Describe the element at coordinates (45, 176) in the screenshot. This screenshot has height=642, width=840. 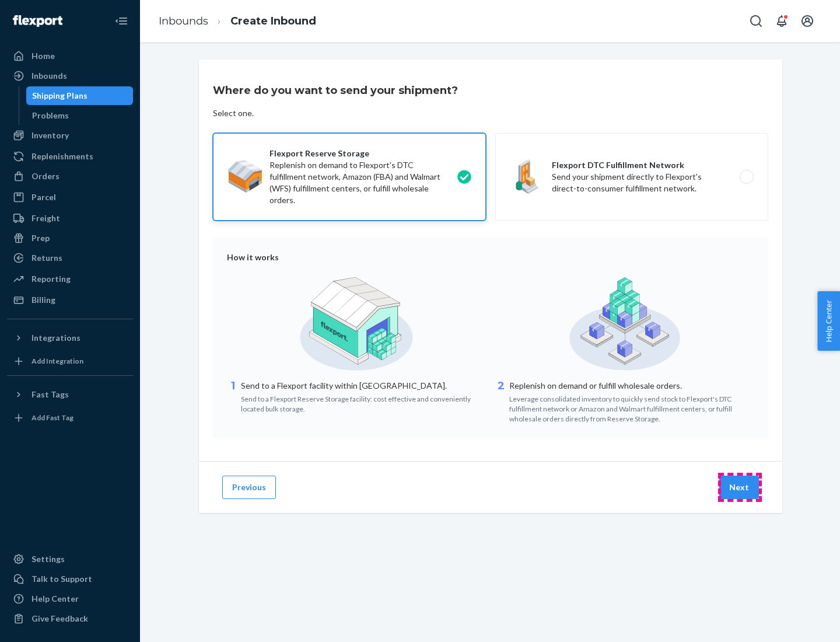
I see `div: Orders` at that location.